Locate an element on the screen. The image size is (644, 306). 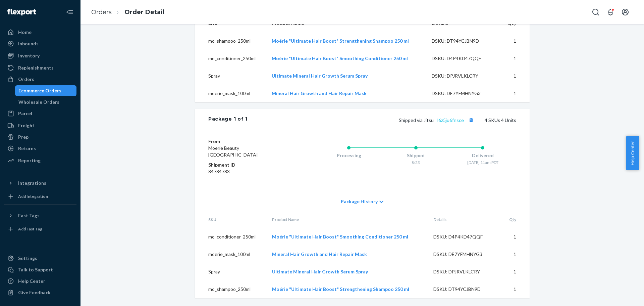
div: Settings is located at coordinates (28, 258).